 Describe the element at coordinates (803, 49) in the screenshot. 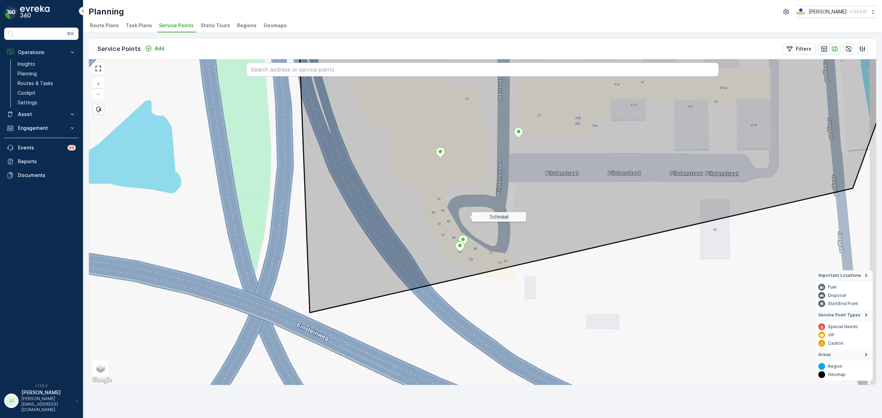

I see `p: Filters` at that location.